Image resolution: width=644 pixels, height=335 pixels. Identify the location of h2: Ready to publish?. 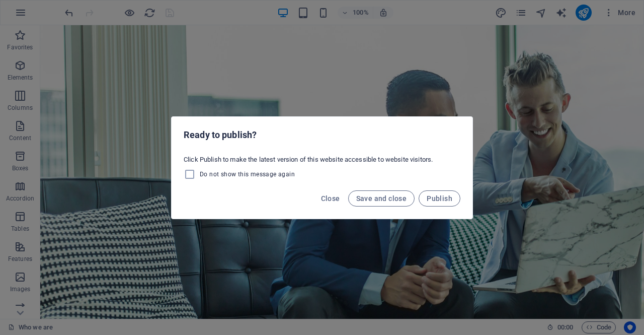
(322, 135).